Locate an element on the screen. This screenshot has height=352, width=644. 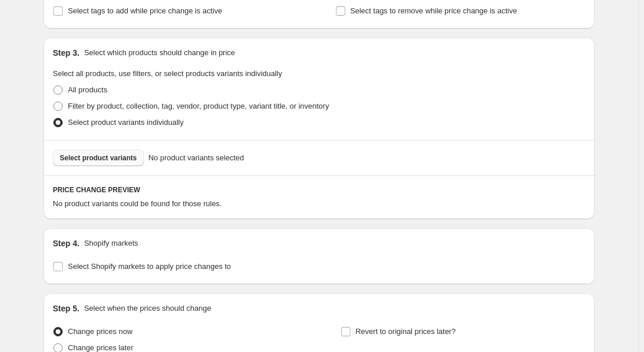
span: Change prices now is located at coordinates (100, 331).